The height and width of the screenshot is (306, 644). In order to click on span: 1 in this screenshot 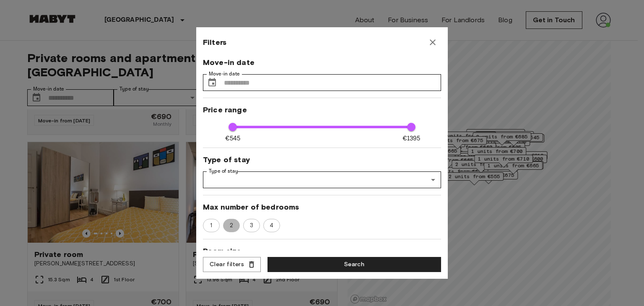, I will do `click(211, 226)`.